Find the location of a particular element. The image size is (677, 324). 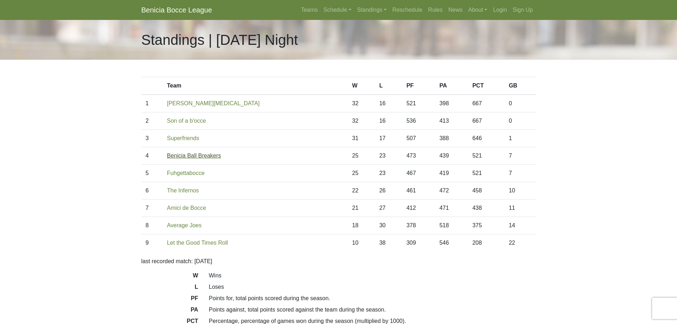

th: PF is located at coordinates (419, 86).